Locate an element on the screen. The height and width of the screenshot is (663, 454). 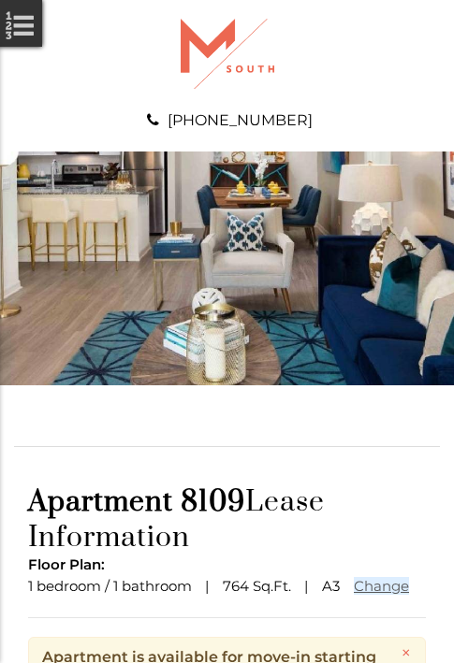
span: Floor Plan: is located at coordinates (66, 564).